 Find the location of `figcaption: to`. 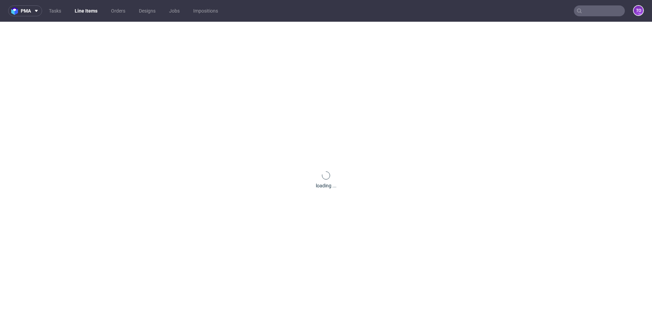

figcaption: to is located at coordinates (639, 11).